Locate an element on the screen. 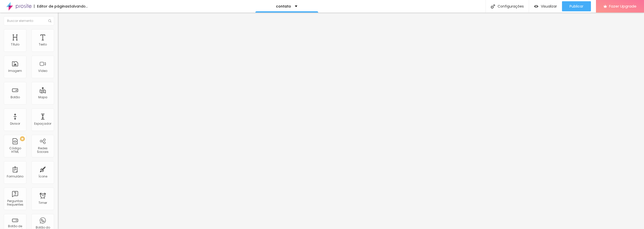  div: Mapa is located at coordinates (43, 97).